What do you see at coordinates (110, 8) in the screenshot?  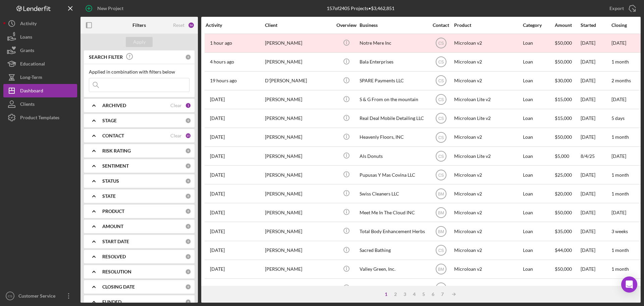 I see `div: New Project` at bounding box center [110, 8].